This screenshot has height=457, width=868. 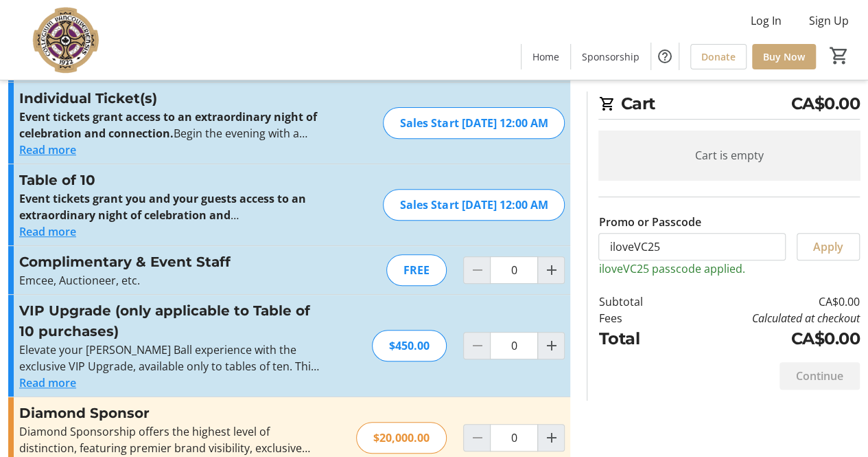 What do you see at coordinates (636, 318) in the screenshot?
I see `td: Fees` at bounding box center [636, 318].